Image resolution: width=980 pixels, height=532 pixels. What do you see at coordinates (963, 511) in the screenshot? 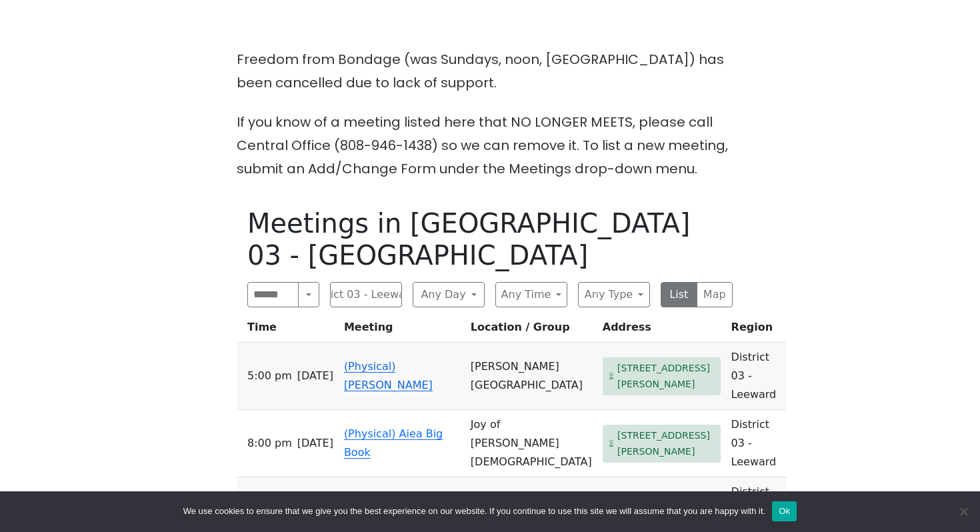
I see `span: No` at bounding box center [963, 511].